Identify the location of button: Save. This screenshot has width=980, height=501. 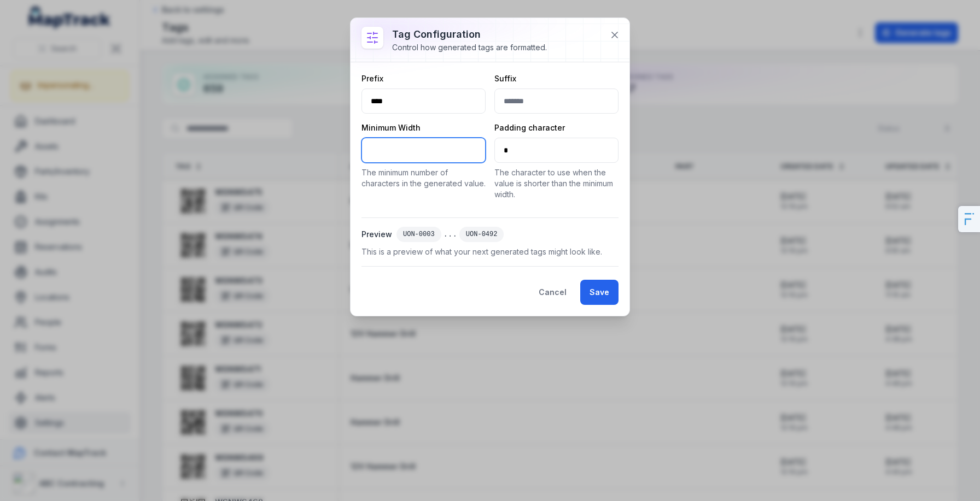
(600, 292).